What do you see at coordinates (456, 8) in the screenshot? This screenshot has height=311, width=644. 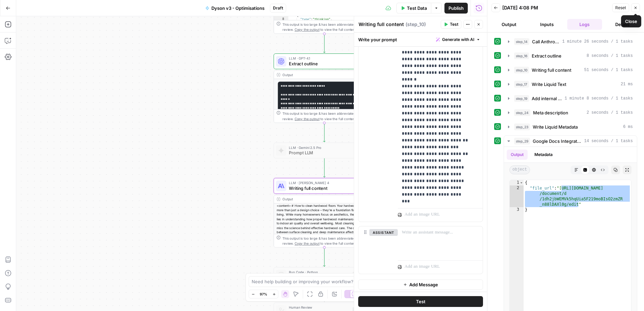 I see `span: Publish` at bounding box center [456, 8].